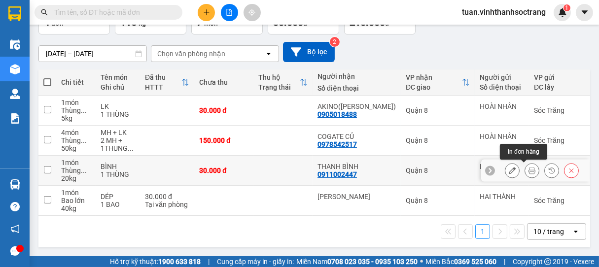  What do you see at coordinates (100, 59) in the screenshot?
I see `li: VP Quận 8` at bounding box center [100, 59].